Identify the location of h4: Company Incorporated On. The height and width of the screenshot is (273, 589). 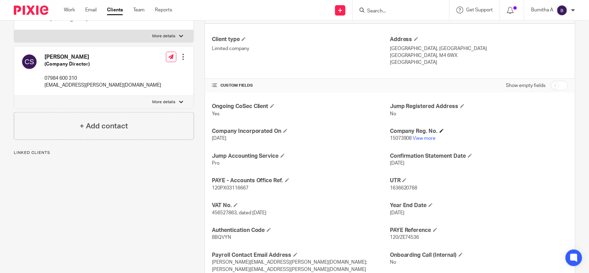
(301, 131).